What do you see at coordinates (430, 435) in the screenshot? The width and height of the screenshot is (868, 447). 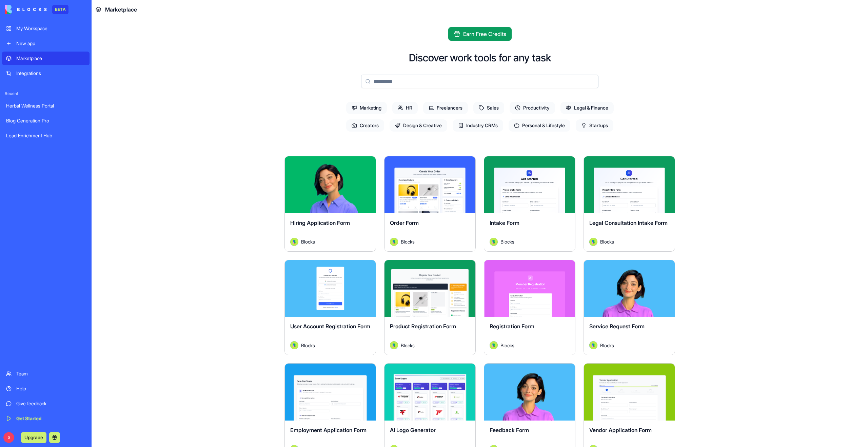 I see `div: AI Logo Generator` at bounding box center [430, 435].